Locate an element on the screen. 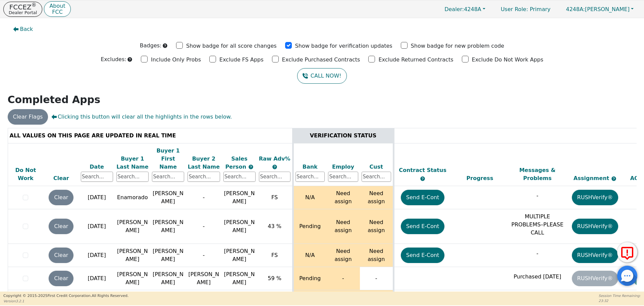 The width and height of the screenshot is (644, 306). div: Buyer 1 First Name is located at coordinates (168, 158).